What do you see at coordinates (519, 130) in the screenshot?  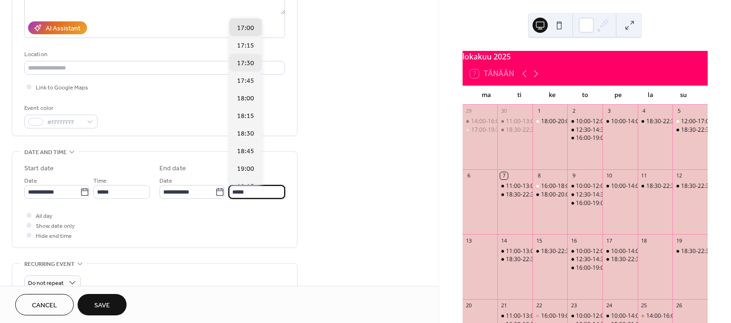 I see `div: 17:00-19:30 Varattu kokouskäyttöön` at bounding box center [519, 130].